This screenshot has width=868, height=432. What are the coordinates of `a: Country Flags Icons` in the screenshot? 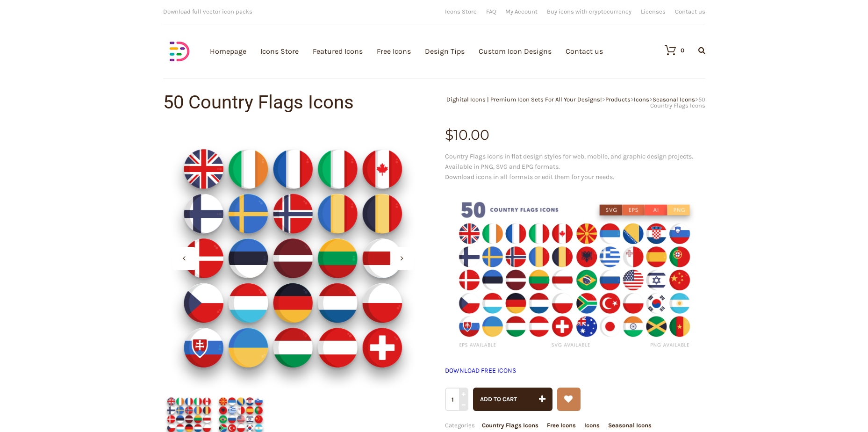 It's located at (510, 425).